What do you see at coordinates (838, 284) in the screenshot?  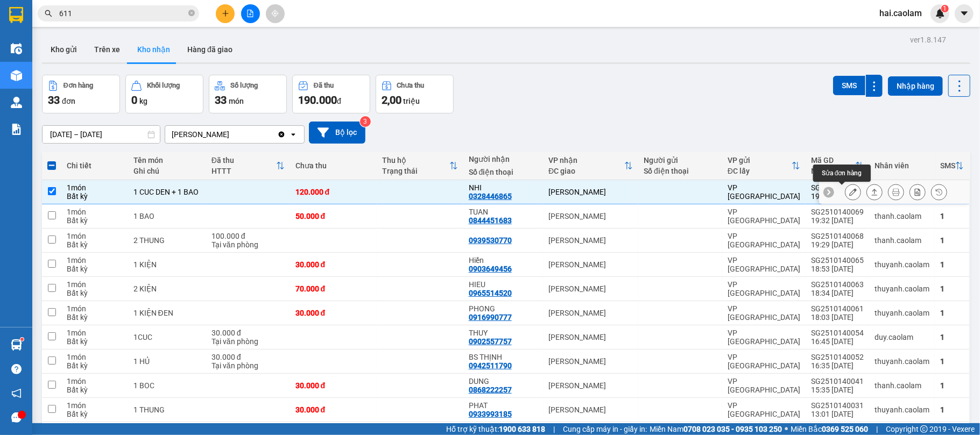 I see `div: SG2510140063` at bounding box center [838, 284].